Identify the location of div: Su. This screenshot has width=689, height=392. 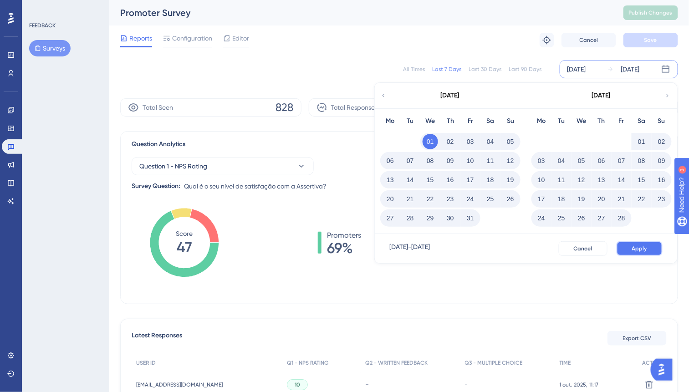
(511, 121).